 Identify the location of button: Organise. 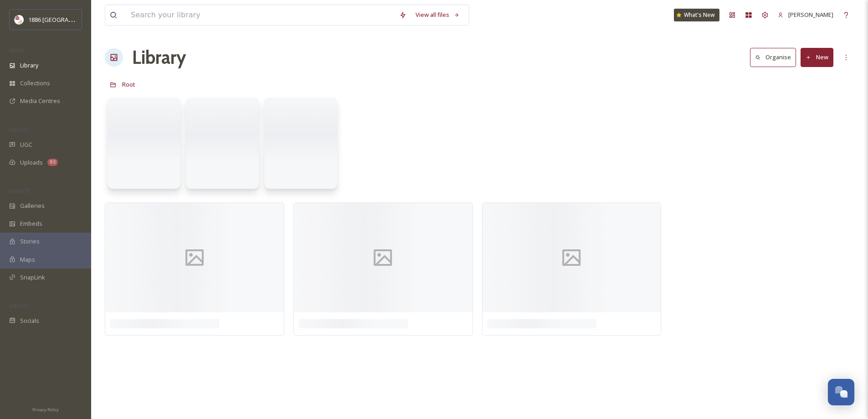
(772, 57).